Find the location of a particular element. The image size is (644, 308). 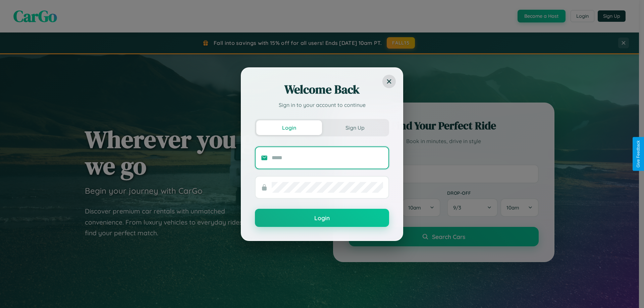

div: Give Feedback is located at coordinates (638, 154).